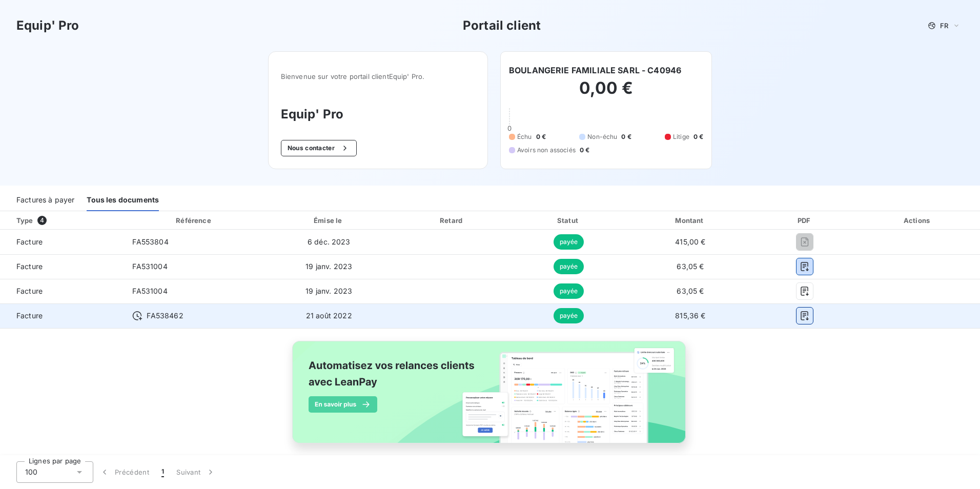 The image size is (980, 489). I want to click on h2: 0,00 €, so click(606, 93).